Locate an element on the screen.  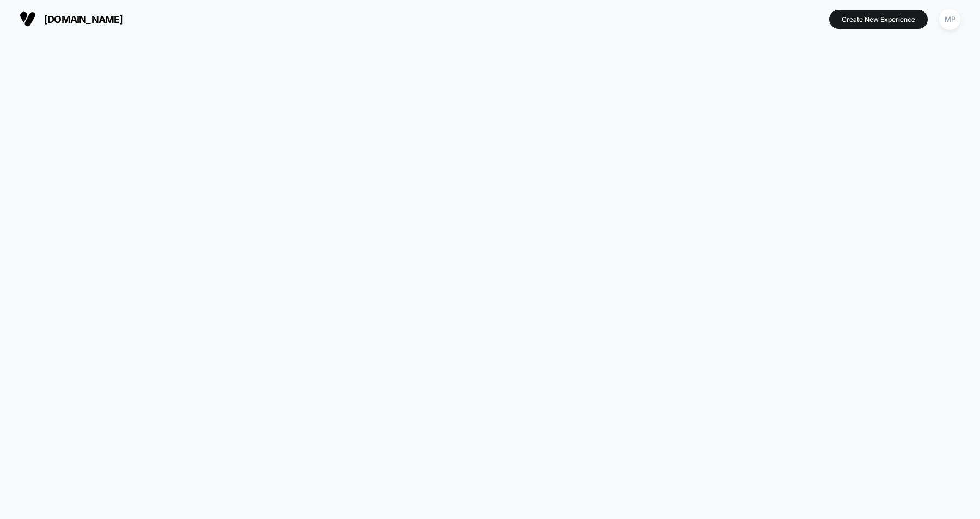
button: MP is located at coordinates (950, 19).